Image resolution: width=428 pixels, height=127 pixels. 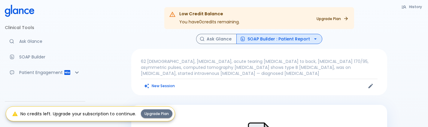 I want to click on p: Ask Glance, so click(x=50, y=41).